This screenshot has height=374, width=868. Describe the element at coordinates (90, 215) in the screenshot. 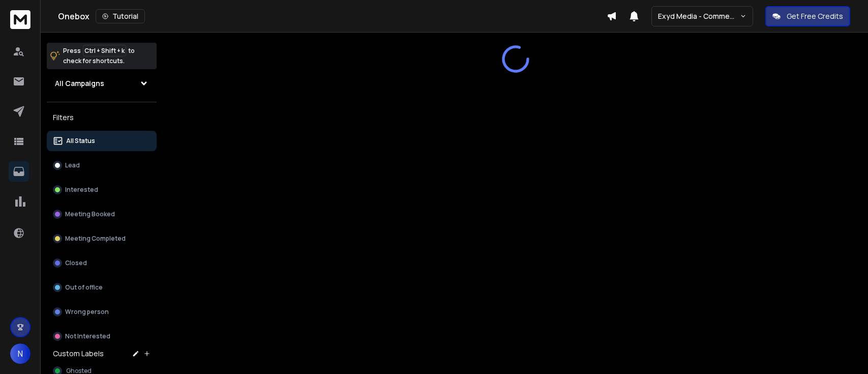

I see `p: Meeting Booked` at that location.